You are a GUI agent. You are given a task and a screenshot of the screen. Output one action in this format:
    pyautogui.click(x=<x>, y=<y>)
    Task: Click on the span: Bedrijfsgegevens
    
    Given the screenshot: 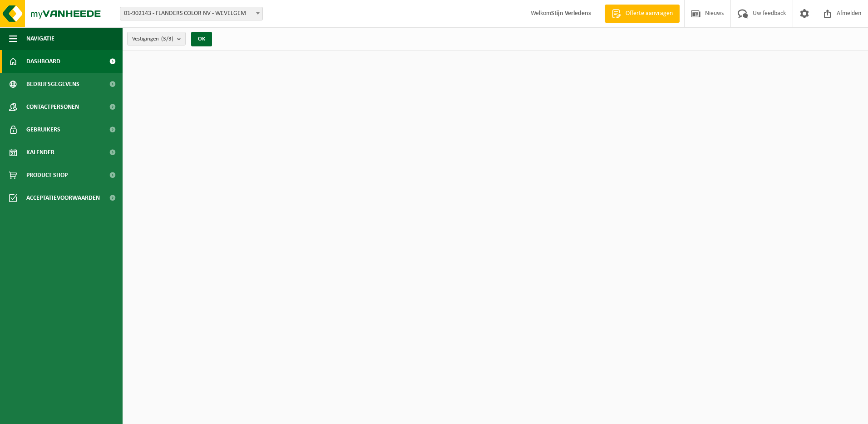 What is the action you would take?
    pyautogui.click(x=52, y=84)
    